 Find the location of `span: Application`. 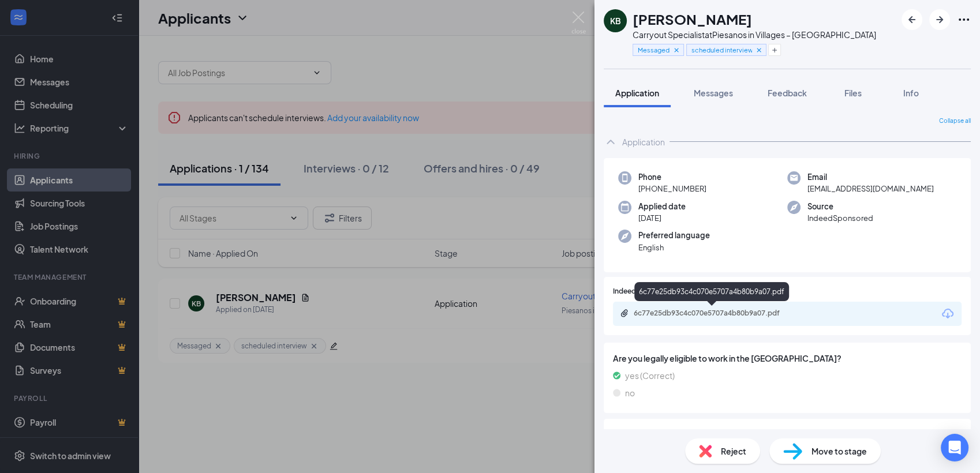

span: Application is located at coordinates (637, 93).